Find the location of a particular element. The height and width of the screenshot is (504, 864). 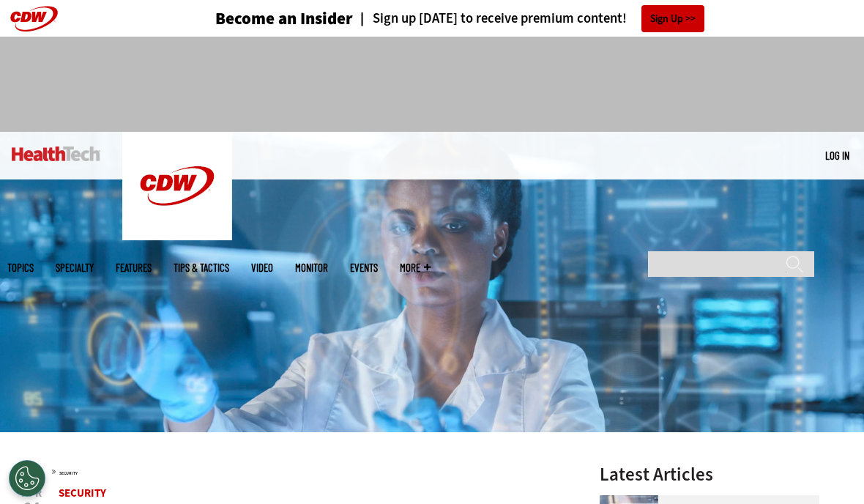

h3: Latest Articles is located at coordinates (710, 474).